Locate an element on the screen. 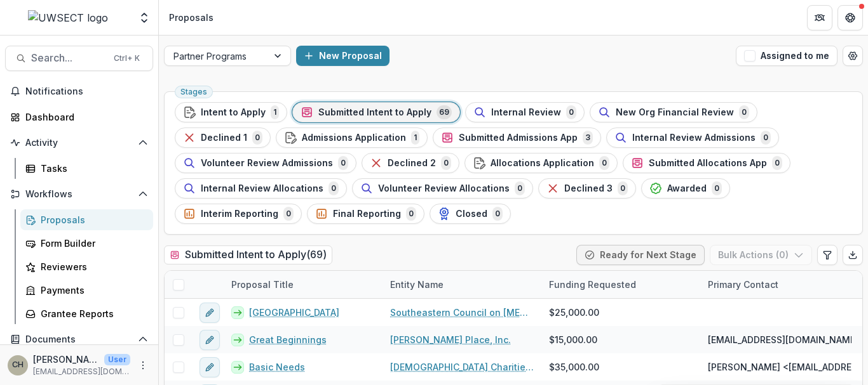  span: 69 is located at coordinates (444, 112).